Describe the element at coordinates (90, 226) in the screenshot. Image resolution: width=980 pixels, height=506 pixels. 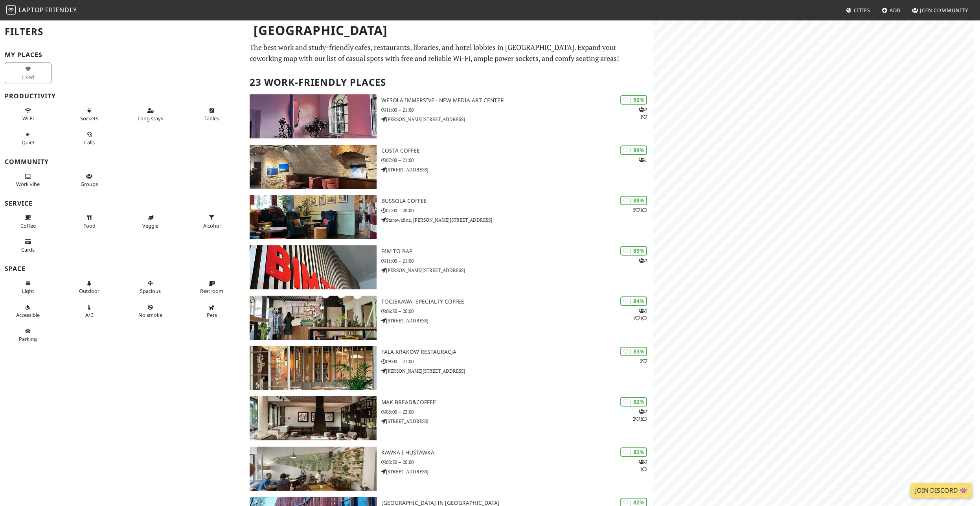
I see `span: Food` at that location.